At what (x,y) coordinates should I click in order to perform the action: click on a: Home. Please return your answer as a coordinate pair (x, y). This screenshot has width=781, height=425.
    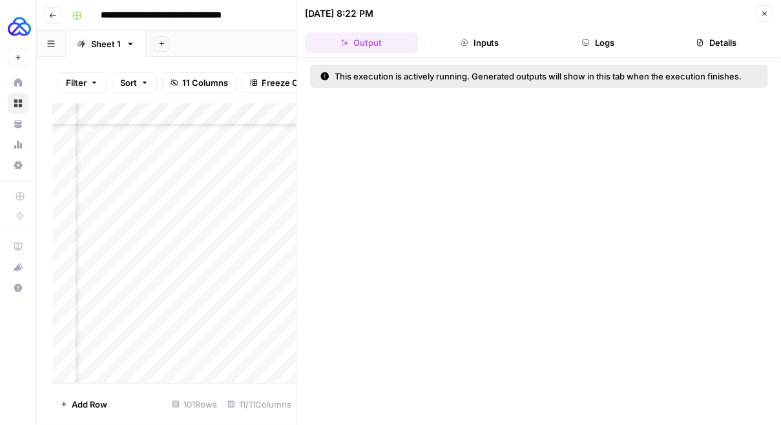
    Looking at the image, I should click on (18, 83).